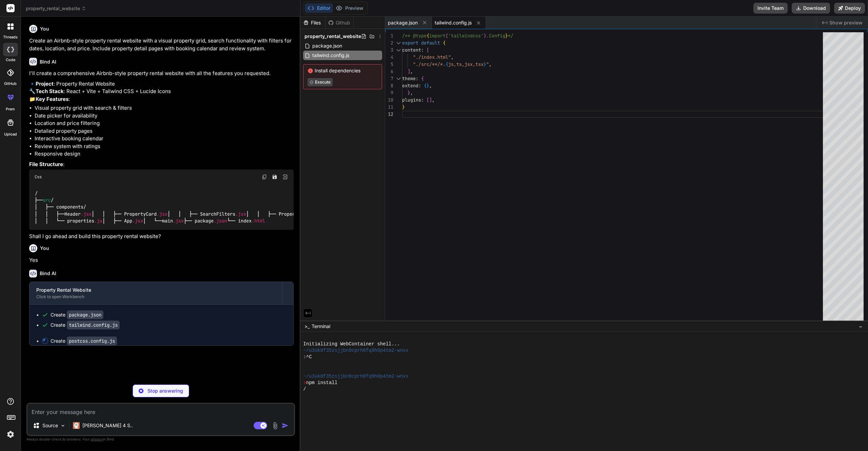 This screenshot has height=451, width=868. What do you see at coordinates (156, 293) in the screenshot?
I see `button: Property Rental WebsiteClick to open Workbench` at bounding box center [156, 293].